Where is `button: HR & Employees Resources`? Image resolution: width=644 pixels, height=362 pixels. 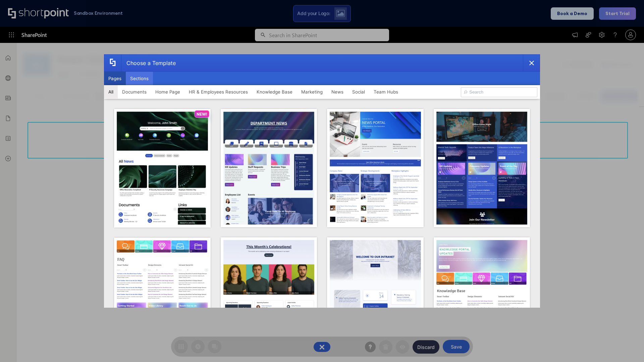 button: HR & Employees Resources is located at coordinates (218, 92).